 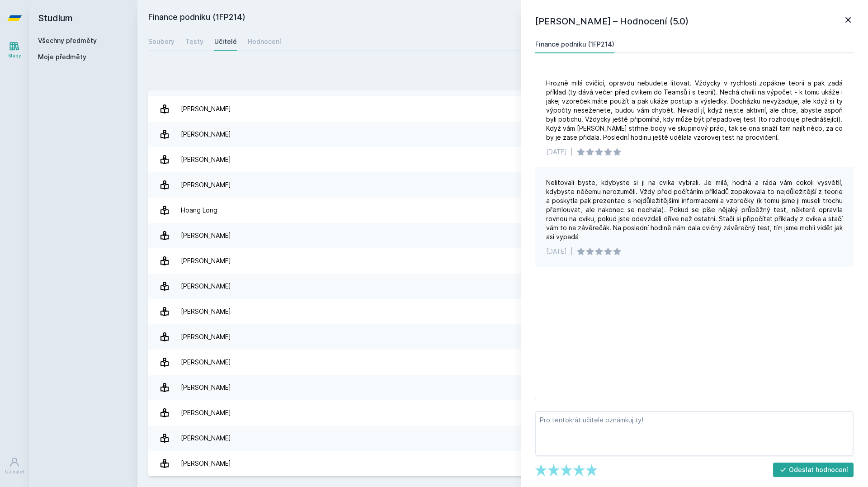 What do you see at coordinates (162, 42) in the screenshot?
I see `div: Soubory` at bounding box center [162, 42].